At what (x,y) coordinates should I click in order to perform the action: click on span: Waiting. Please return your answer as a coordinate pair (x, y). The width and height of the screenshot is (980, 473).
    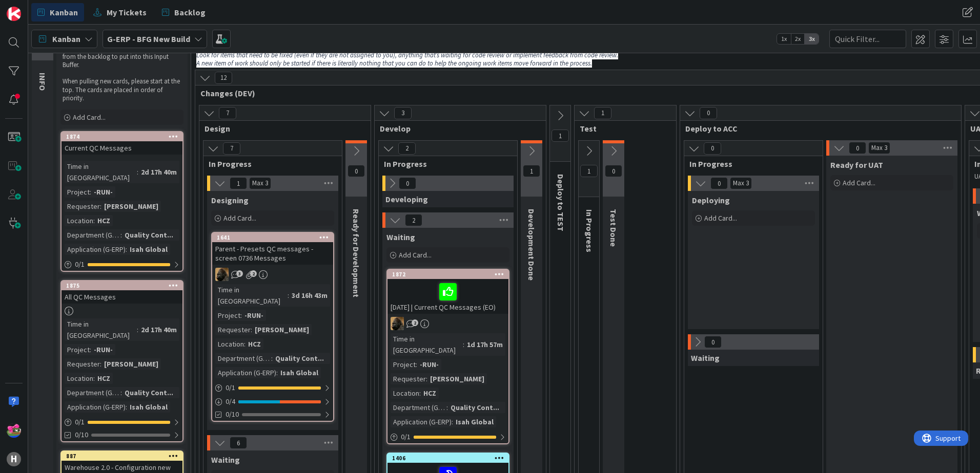
    Looking at the image, I should click on (401, 237).